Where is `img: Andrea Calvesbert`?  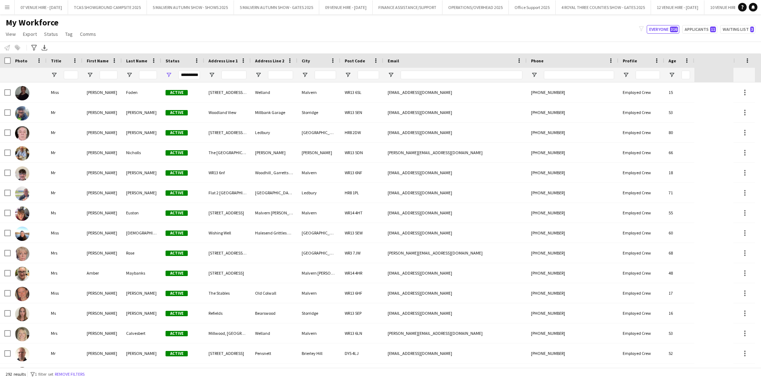 img: Andrea Calvesbert is located at coordinates (22, 334).